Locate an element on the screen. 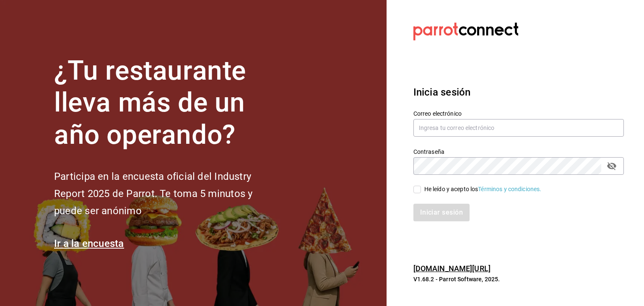  h3: Inicia sesión is located at coordinates (518, 92).